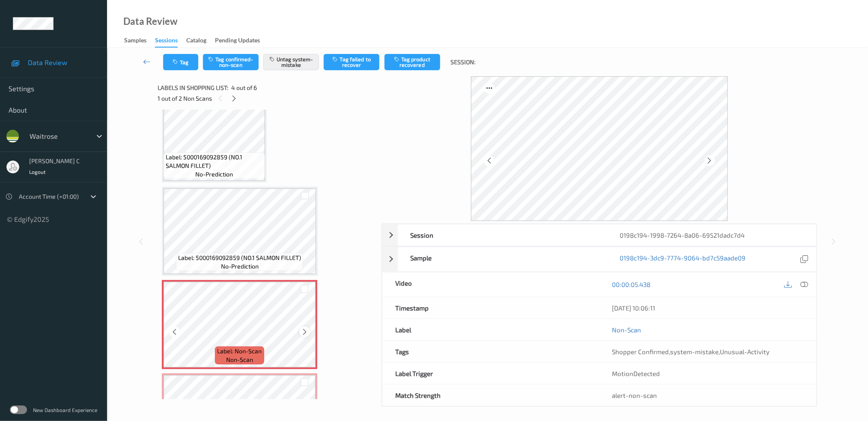  What do you see at coordinates (491, 308) in the screenshot?
I see `div: Timestamp` at bounding box center [491, 308].